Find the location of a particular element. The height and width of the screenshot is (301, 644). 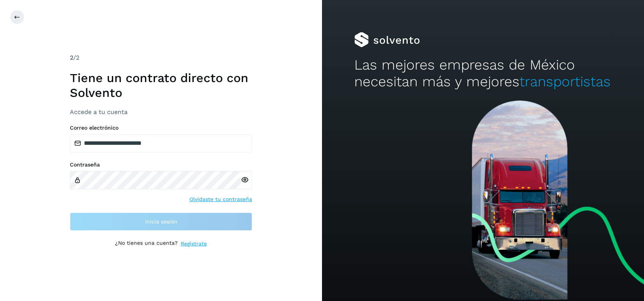

a: Regístrate is located at coordinates (194, 243).